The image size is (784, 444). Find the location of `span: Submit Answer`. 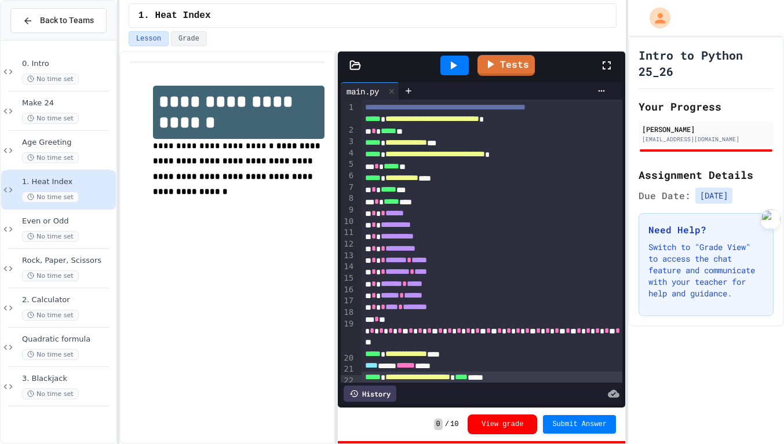

span: Submit Answer is located at coordinates (579, 425).